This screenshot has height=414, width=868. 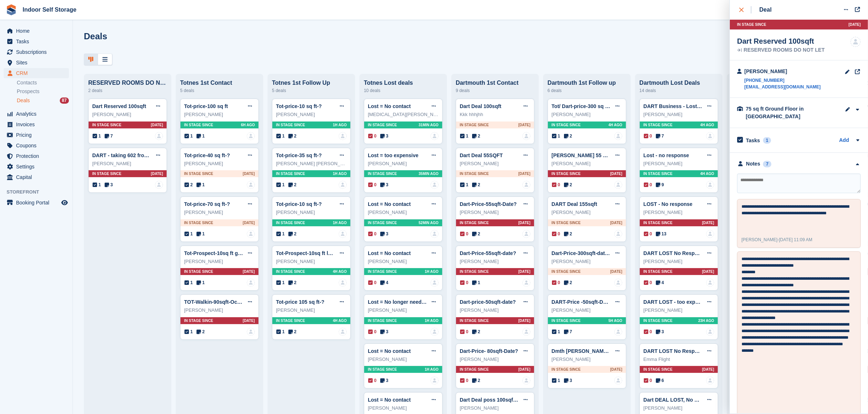 What do you see at coordinates (659, 136) in the screenshot?
I see `span: 7` at bounding box center [659, 136].